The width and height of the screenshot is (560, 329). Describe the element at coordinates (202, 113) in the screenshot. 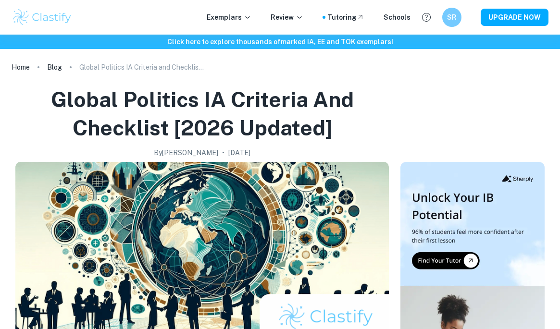

I see `h1: Global Politics IA Criteria and Checklist [2026 updated]` at that location.